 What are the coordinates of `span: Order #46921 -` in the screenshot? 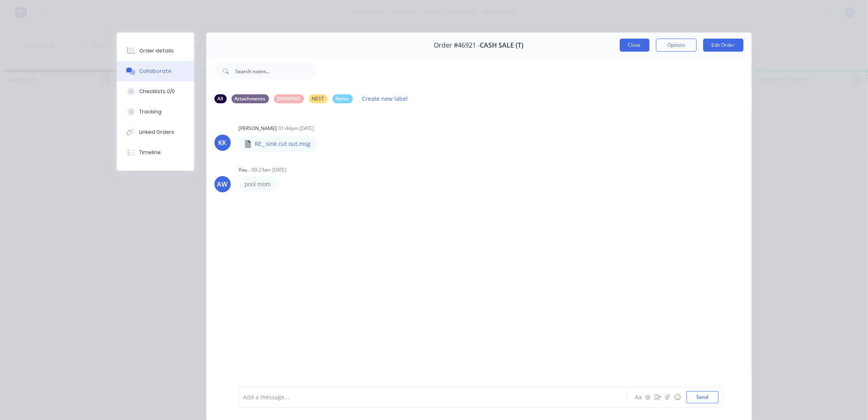 It's located at (457, 45).